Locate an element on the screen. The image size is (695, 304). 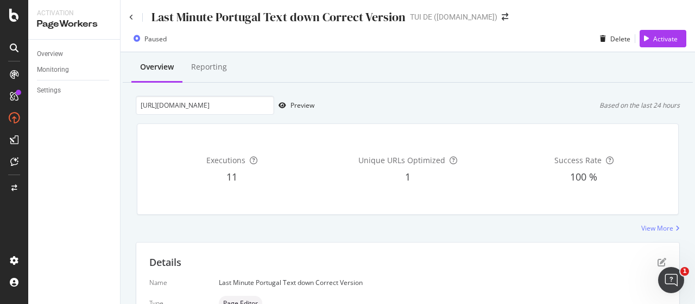
button: Activate is located at coordinates (663, 39).